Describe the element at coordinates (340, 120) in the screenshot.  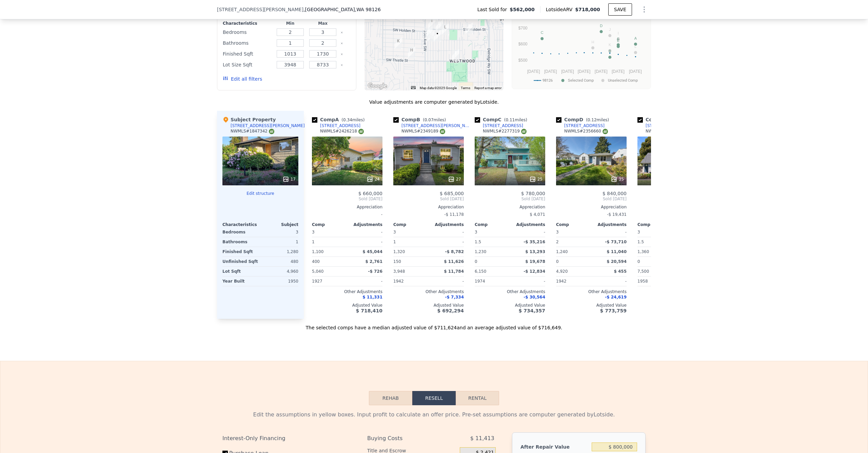
I see `div: Comp A` at that location.